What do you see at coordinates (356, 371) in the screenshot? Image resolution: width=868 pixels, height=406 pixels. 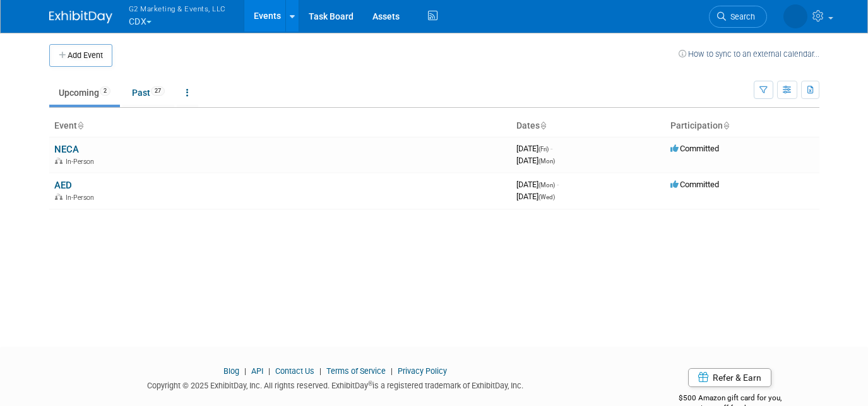 I see `a: Terms of Service` at bounding box center [356, 371].